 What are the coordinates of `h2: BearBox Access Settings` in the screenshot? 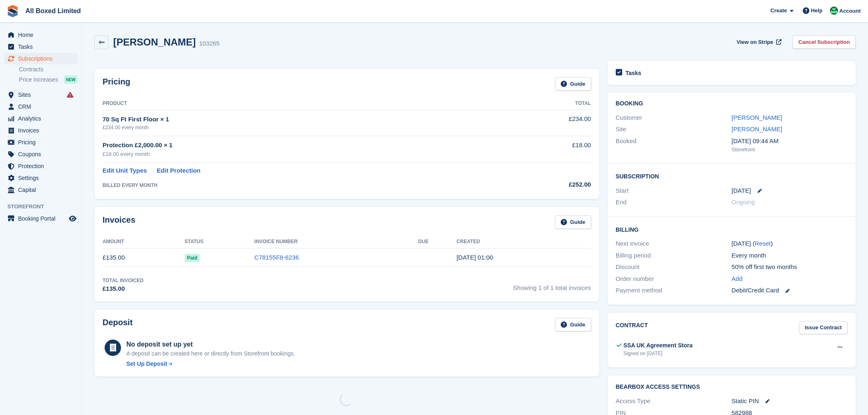 It's located at (731, 387).